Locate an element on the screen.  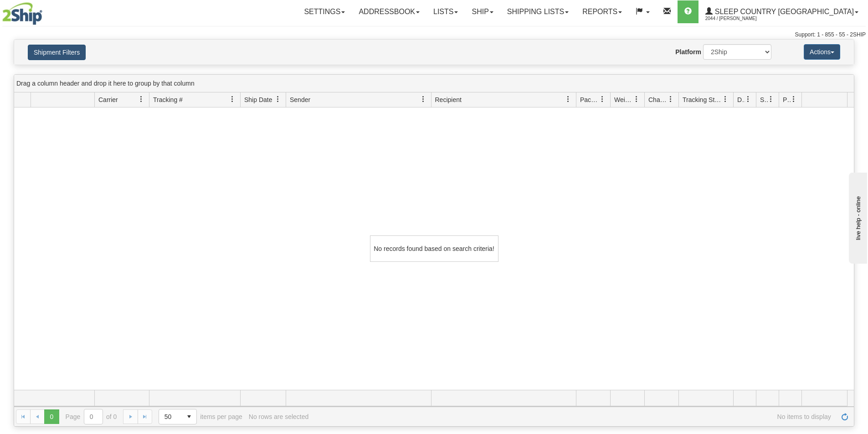
button: Shipment Filters is located at coordinates (57, 52).